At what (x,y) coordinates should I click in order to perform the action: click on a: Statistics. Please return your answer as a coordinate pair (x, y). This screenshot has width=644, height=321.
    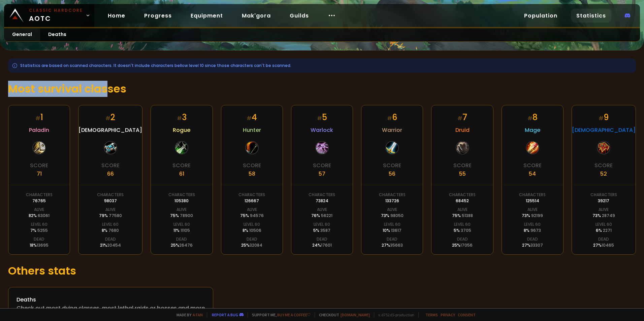
    Looking at the image, I should click on (591, 16).